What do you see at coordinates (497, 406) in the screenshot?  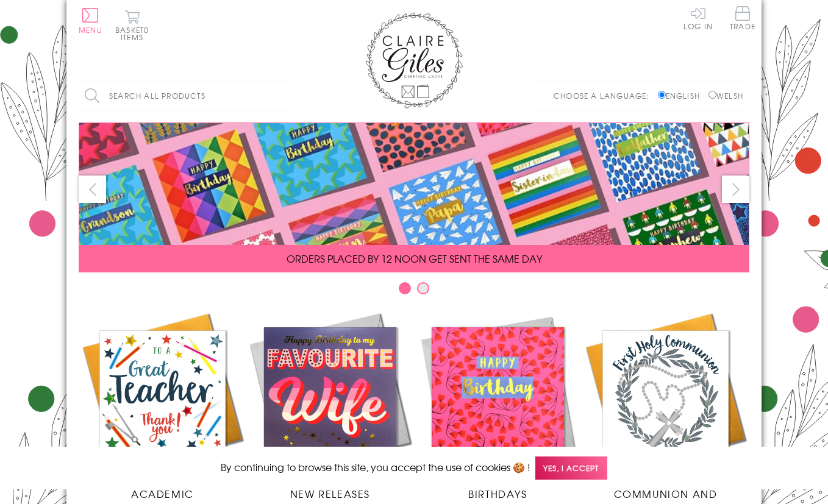 I see `a: Birthdays` at bounding box center [497, 406].